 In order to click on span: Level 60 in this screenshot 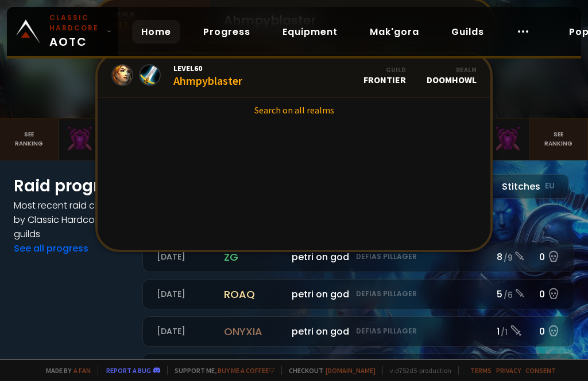, I will do `click(208, 69)`.